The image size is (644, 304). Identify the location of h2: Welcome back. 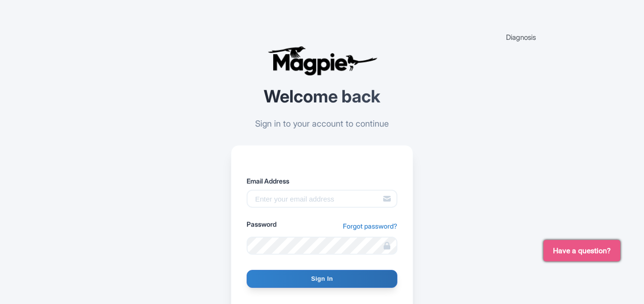
(322, 97).